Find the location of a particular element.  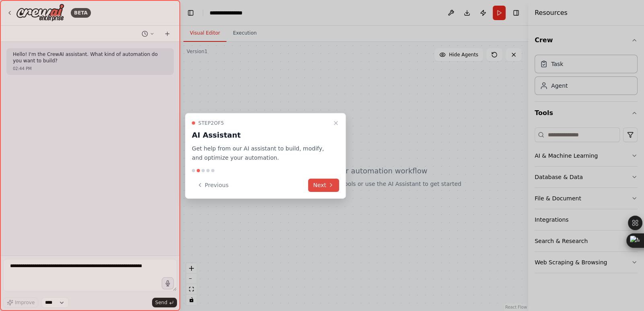

p: Get help from our AI assistant to build, modify, and optimize your automation. is located at coordinates (261, 153).